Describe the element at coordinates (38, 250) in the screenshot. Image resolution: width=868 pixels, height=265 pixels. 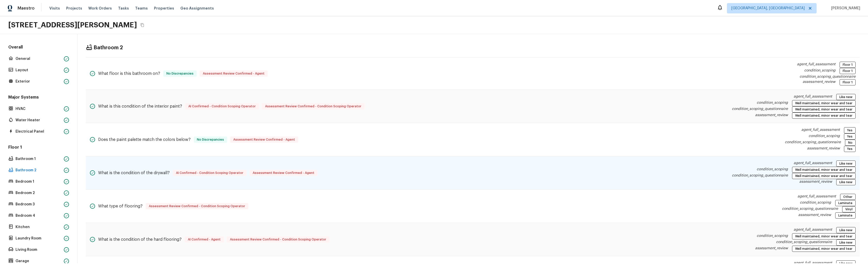
I see `p: Living Room` at that location.